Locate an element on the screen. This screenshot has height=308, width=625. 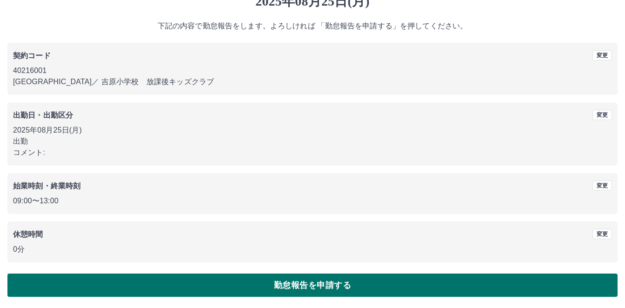
p: コメント: is located at coordinates (313, 153).